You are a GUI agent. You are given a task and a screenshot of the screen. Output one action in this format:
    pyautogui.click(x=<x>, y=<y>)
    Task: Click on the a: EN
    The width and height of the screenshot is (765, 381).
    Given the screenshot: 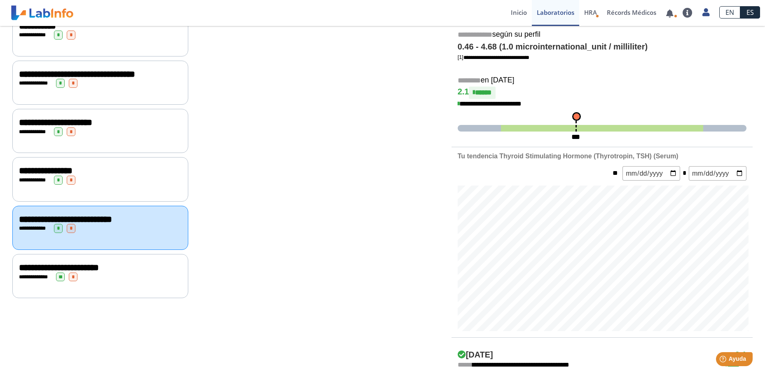 What is the action you would take?
    pyautogui.click(x=730, y=12)
    